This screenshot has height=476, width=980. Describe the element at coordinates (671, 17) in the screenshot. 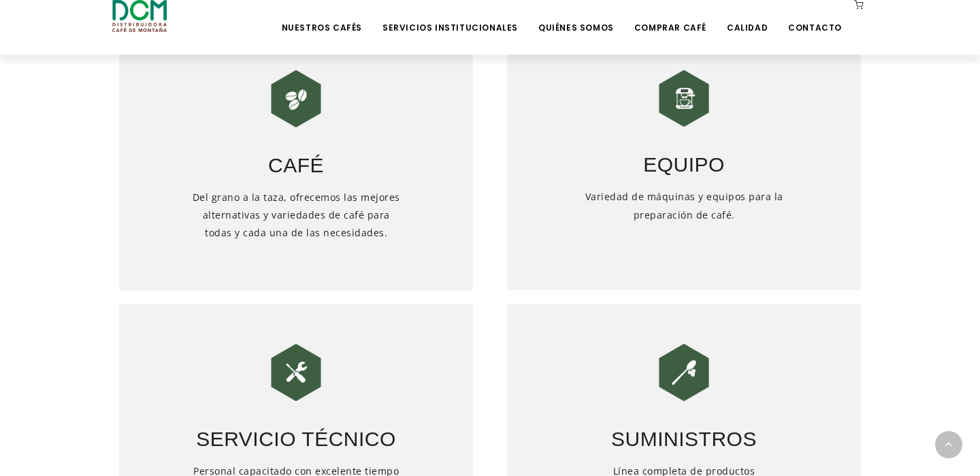

I see `a: Comprar Café` at that location.